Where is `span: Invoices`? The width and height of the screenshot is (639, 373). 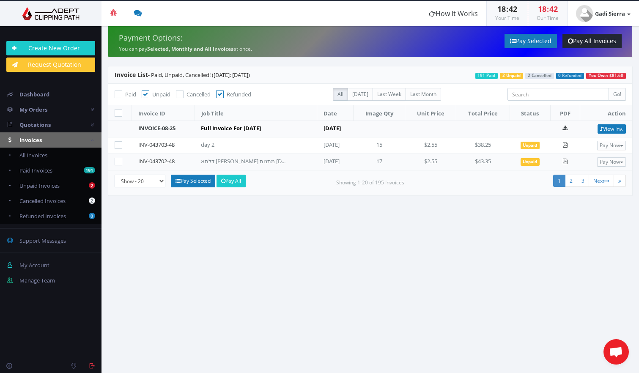
span: Invoices is located at coordinates (30, 140).